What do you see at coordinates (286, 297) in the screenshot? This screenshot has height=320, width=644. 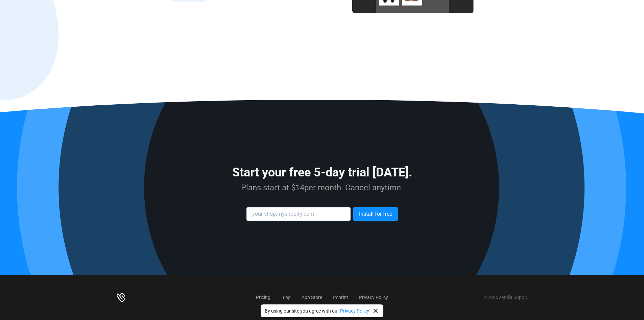 I see `a: Blog` at bounding box center [286, 297].